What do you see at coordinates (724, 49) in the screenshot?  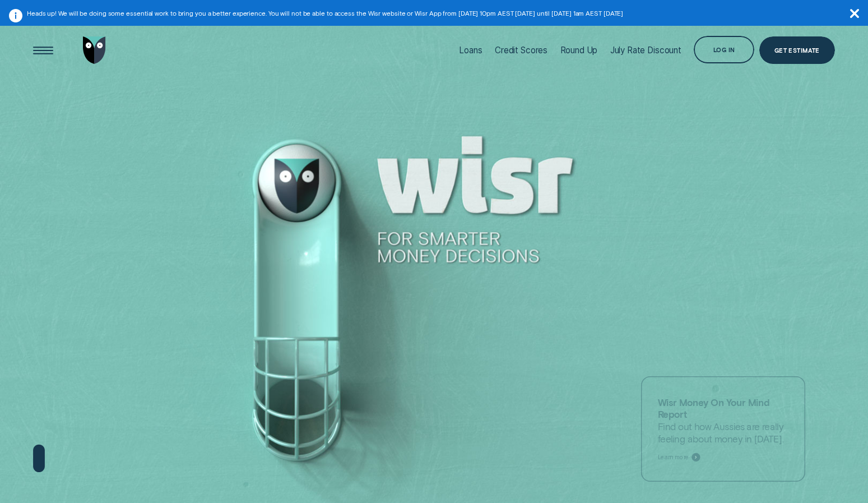 I see `button: Log in` at bounding box center [724, 49].